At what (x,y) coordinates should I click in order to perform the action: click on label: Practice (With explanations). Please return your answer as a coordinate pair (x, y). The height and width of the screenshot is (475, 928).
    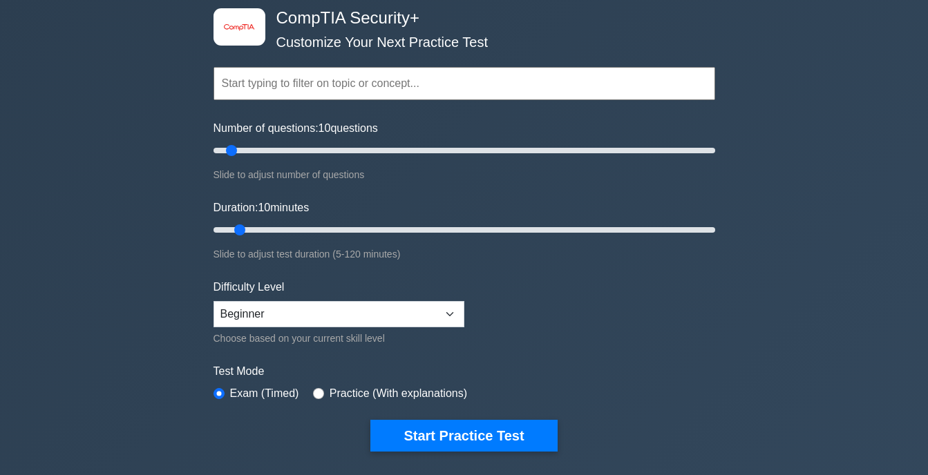
    Looking at the image, I should click on (398, 394).